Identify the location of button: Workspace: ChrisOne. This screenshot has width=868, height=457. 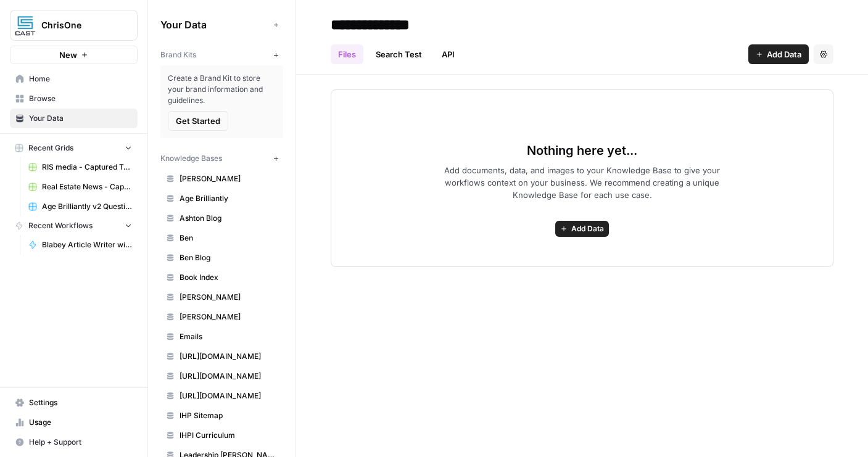
(73, 25).